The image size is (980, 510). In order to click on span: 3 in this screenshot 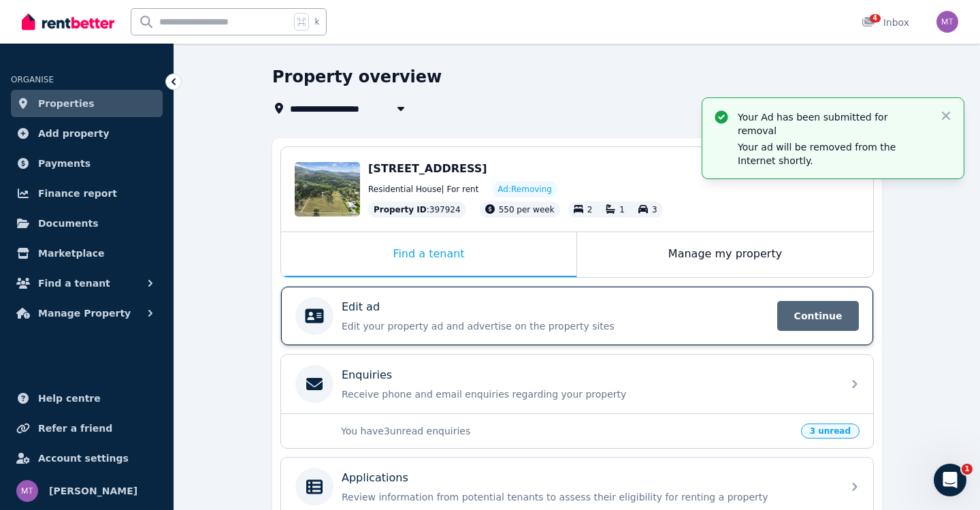, I will do `click(655, 210)`.